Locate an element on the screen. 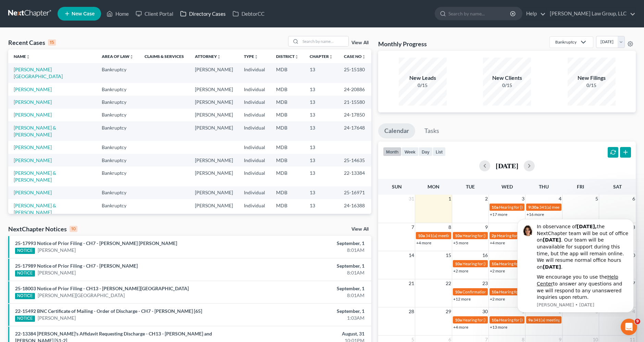 Image resolution: width=644 pixels, height=342 pixels. a: Help is located at coordinates (534, 14).